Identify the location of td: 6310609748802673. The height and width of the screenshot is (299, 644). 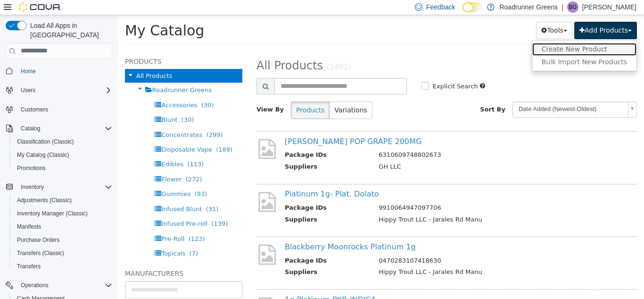
(384, 140).